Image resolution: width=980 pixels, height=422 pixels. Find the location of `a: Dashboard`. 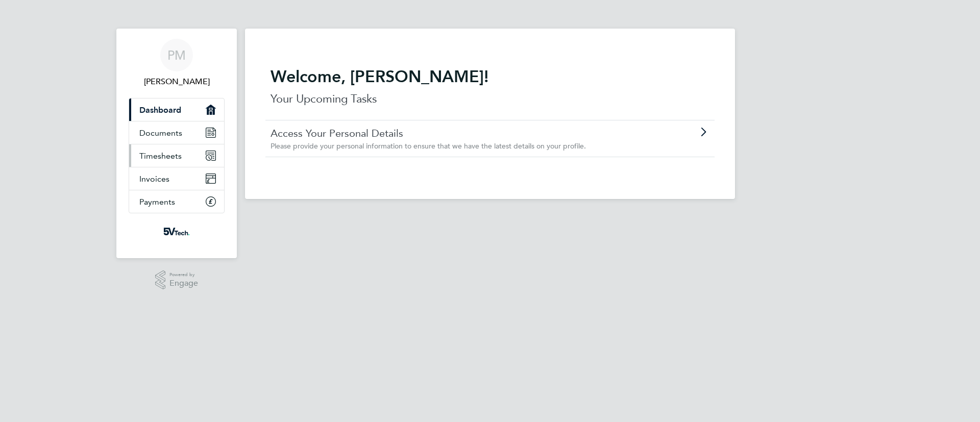

a: Dashboard is located at coordinates (177, 110).